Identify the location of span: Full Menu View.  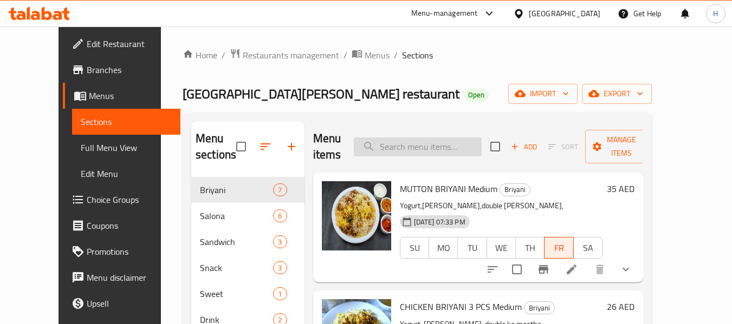
(126, 148).